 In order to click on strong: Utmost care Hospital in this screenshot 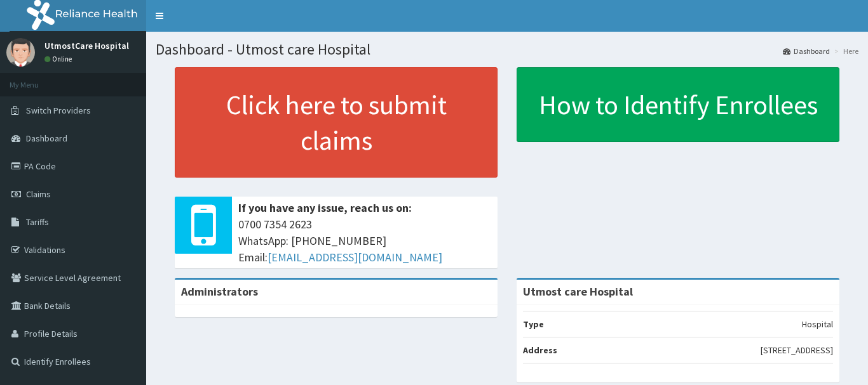, I will do `click(577, 291)`.